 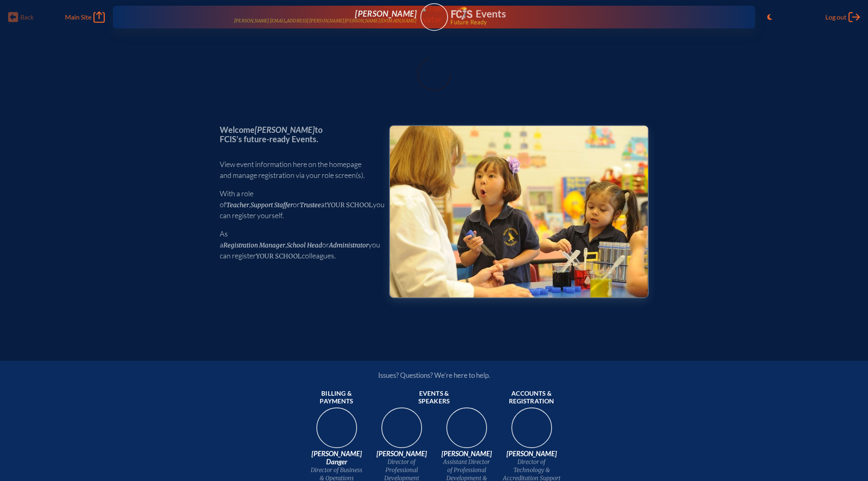 What do you see at coordinates (466, 431) in the screenshot?
I see `img: 545ba9c4-c691-43d5-86fb-b0a622cbeb82` at bounding box center [466, 431].